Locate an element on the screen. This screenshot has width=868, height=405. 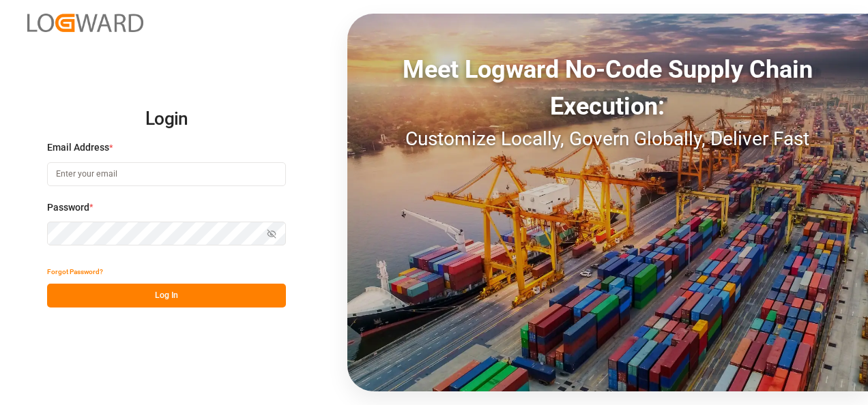
span: Email Address is located at coordinates (78, 147).